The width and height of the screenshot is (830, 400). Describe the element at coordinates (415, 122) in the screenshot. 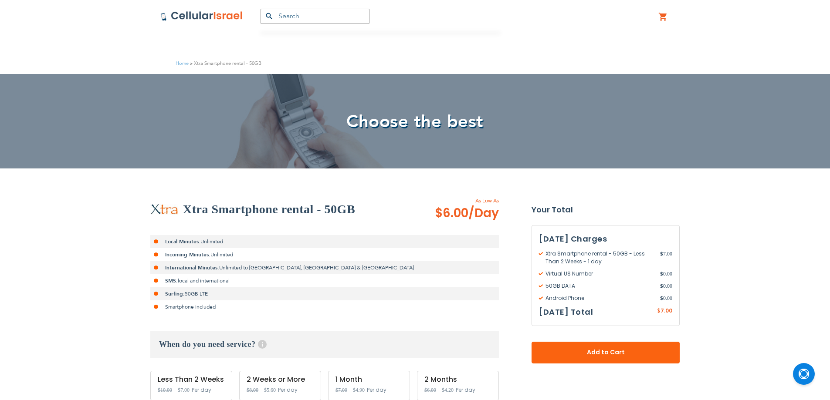

I see `span: Choose the best` at that location.